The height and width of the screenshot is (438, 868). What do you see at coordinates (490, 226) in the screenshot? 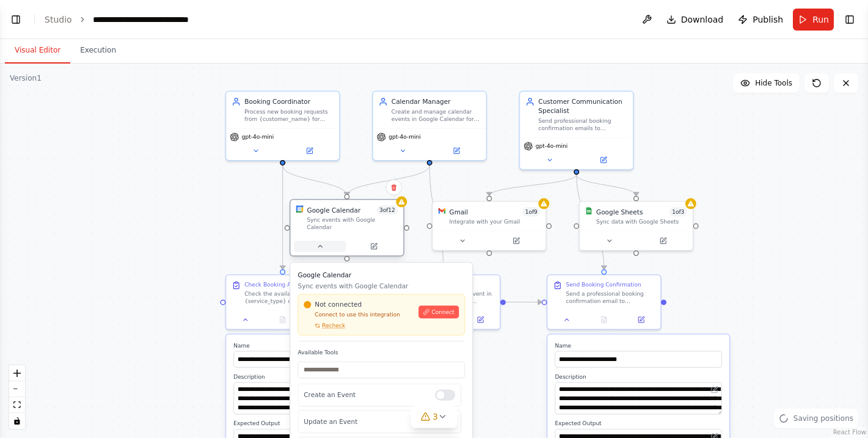
I see `div: GmailGmail1of9Integrate with your Gmail` at bounding box center [490, 226].